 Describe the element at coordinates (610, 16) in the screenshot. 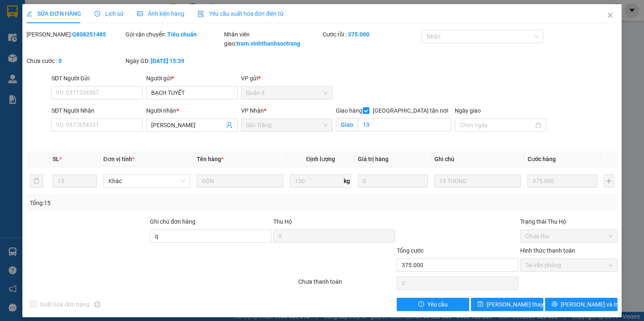

I see `button: Close` at that location.